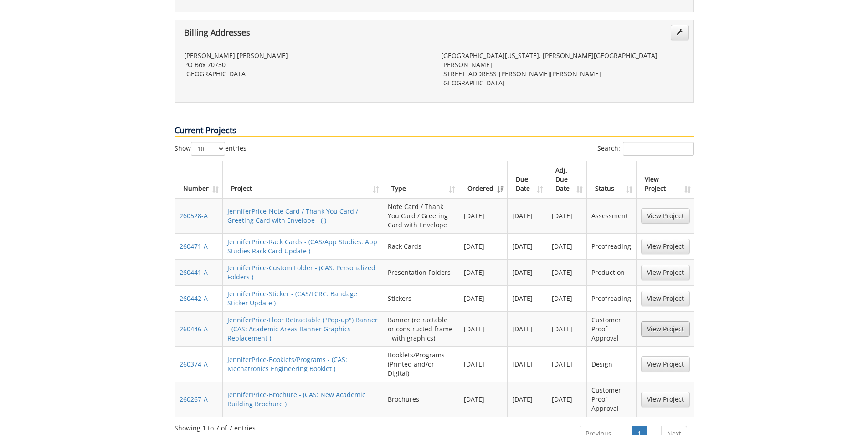 This screenshot has width=868, height=435. I want to click on p: Current Projects, so click(435, 131).